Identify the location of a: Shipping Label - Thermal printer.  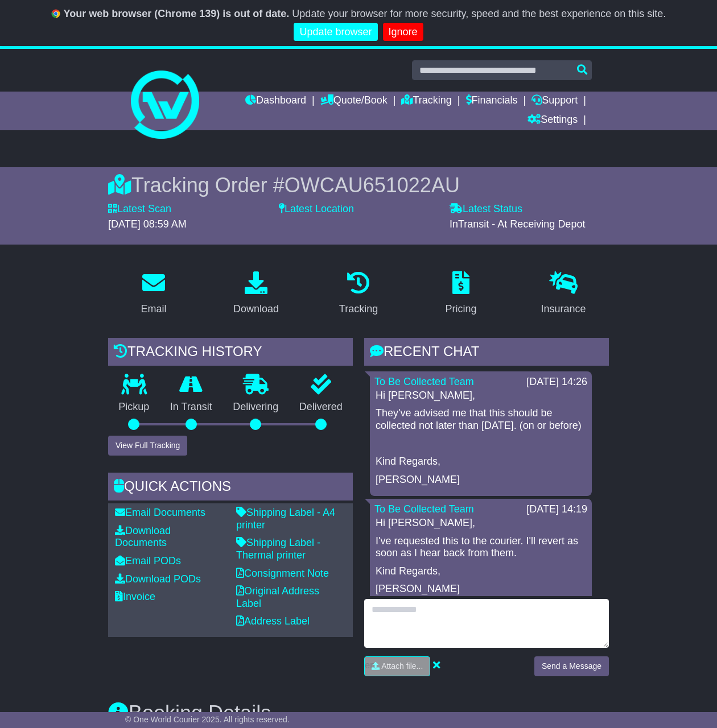
(278, 549).